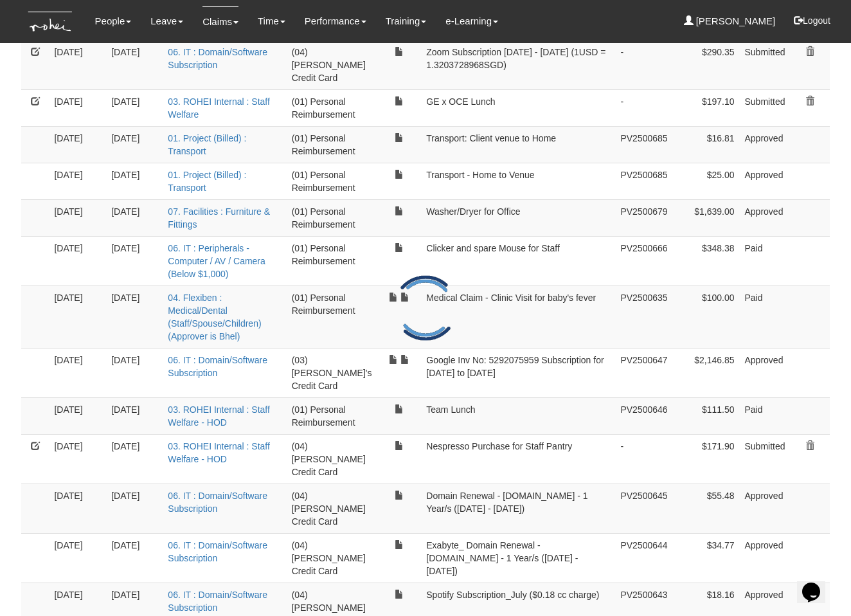 This screenshot has height=616, width=851. What do you see at coordinates (518, 107) in the screenshot?
I see `td: GE x OCE Lunch` at bounding box center [518, 107].